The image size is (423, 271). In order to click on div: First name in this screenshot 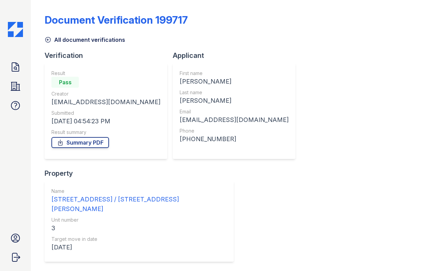, I will do `click(234, 73)`.